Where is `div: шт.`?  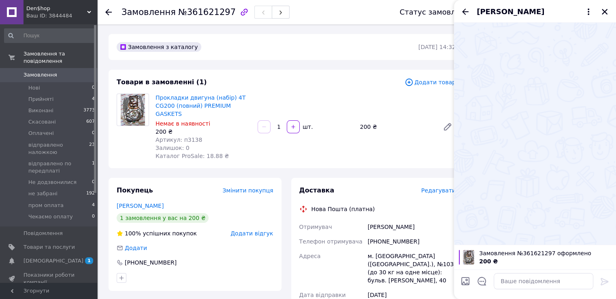
div: шт. is located at coordinates (307, 127).